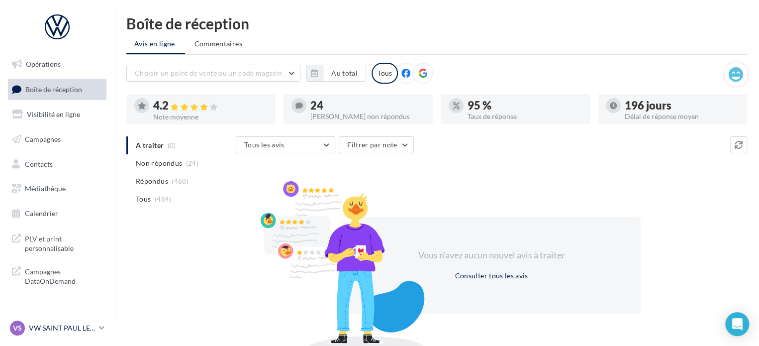 This screenshot has width=759, height=346. What do you see at coordinates (43, 139) in the screenshot?
I see `span: Campagnes` at bounding box center [43, 139].